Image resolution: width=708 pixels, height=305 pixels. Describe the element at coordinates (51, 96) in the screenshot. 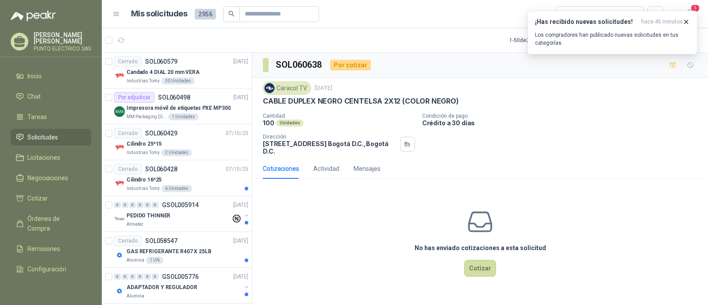

I see `a: Chat` at that location.